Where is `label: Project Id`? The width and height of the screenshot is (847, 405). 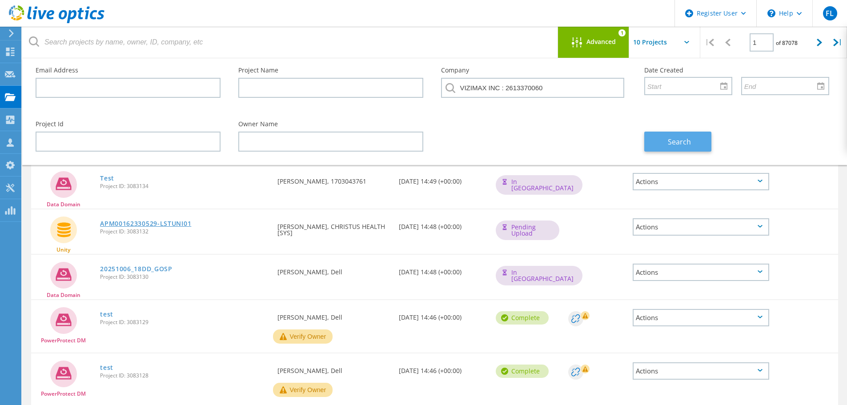
label: Project Id is located at coordinates (128, 124).